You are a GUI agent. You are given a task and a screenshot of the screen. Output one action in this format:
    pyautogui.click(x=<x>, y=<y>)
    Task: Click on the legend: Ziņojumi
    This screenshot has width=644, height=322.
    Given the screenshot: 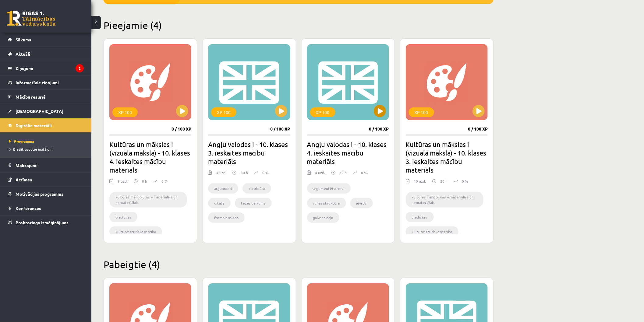 What is the action you would take?
    pyautogui.click(x=50, y=68)
    